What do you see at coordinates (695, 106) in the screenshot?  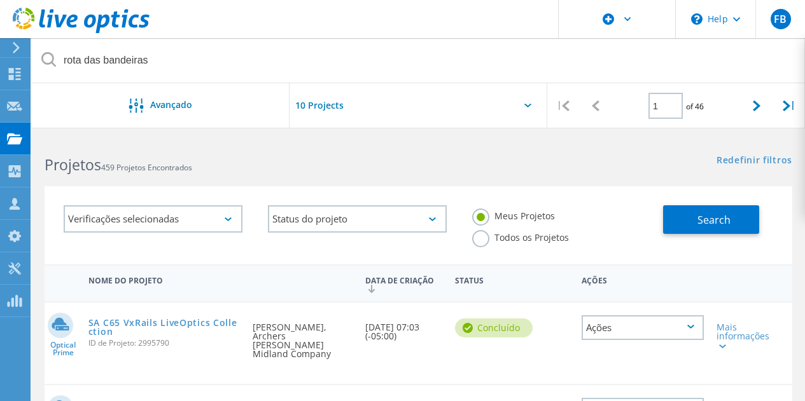 I see `span: of 46` at bounding box center [695, 106].